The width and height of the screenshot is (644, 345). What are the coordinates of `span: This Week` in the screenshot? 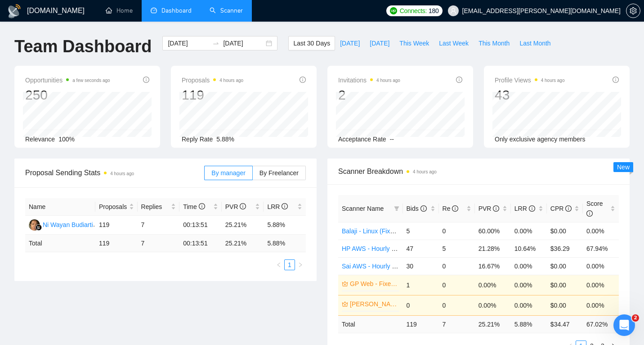 It's located at (415, 43).